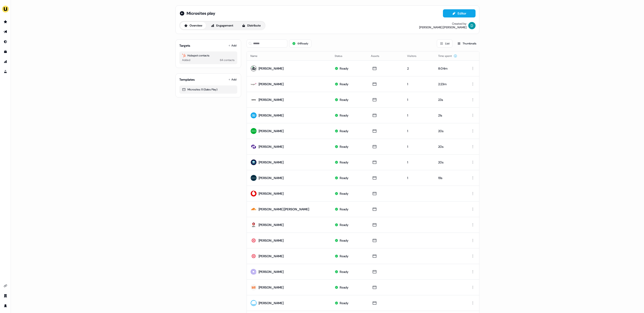  What do you see at coordinates (193, 26) in the screenshot?
I see `a: Overview` at bounding box center [193, 26].